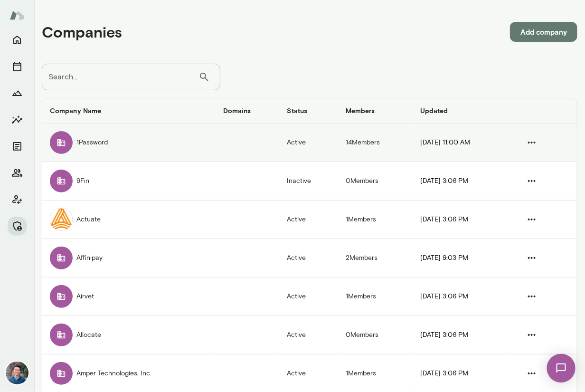 The width and height of the screenshot is (585, 392). Describe the element at coordinates (82, 32) in the screenshot. I see `h4: Companies` at that location.